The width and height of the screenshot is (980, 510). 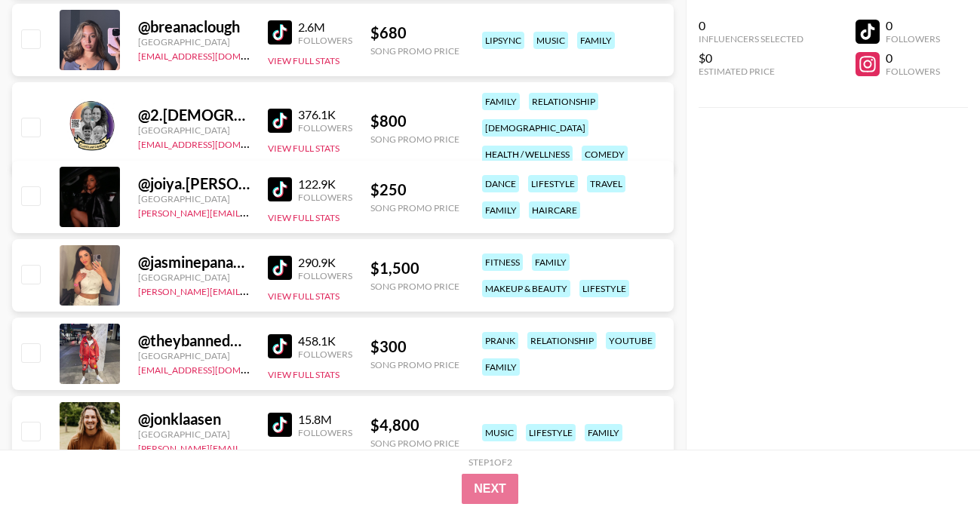 I want to click on div: 2.6M, so click(x=325, y=27).